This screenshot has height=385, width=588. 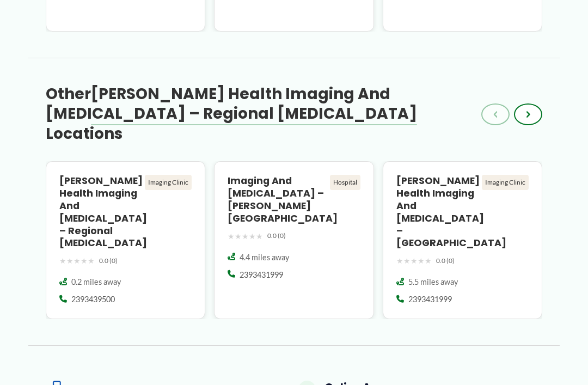 I want to click on div: Hospital, so click(x=345, y=183).